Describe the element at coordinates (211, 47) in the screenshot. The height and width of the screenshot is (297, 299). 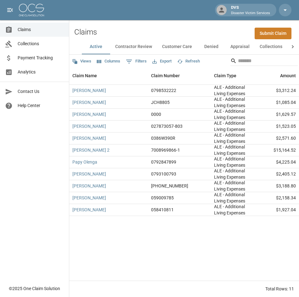
I see `button: Denied` at that location.